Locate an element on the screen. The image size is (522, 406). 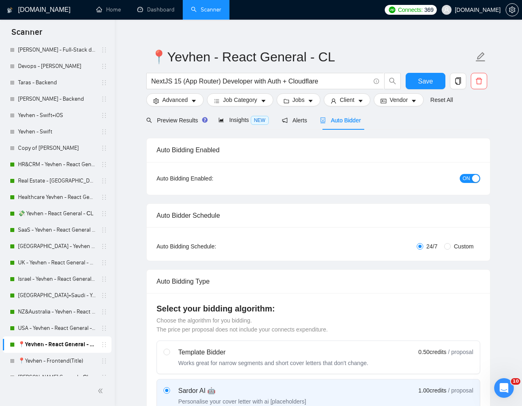
span: delete is located at coordinates (479, 81).